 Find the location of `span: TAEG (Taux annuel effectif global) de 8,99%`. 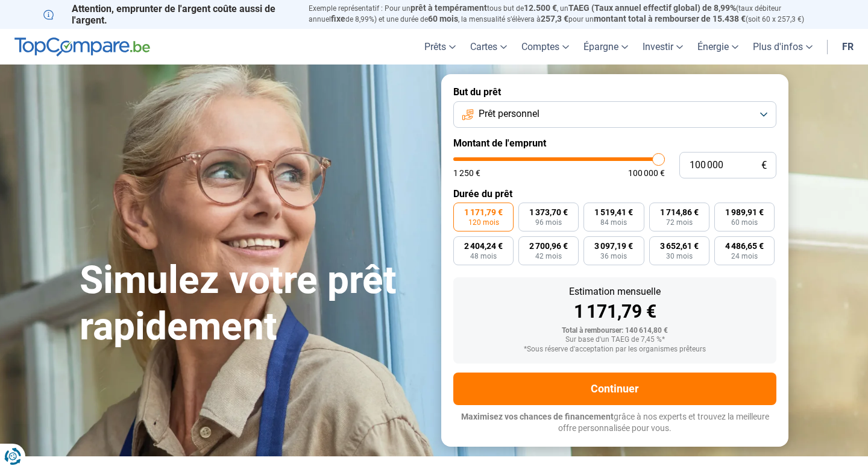

span: TAEG (Taux annuel effectif global) de 8,99% is located at coordinates (653, 8).